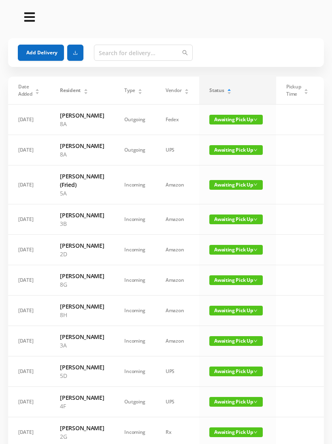  I want to click on p: 8H, so click(82, 314).